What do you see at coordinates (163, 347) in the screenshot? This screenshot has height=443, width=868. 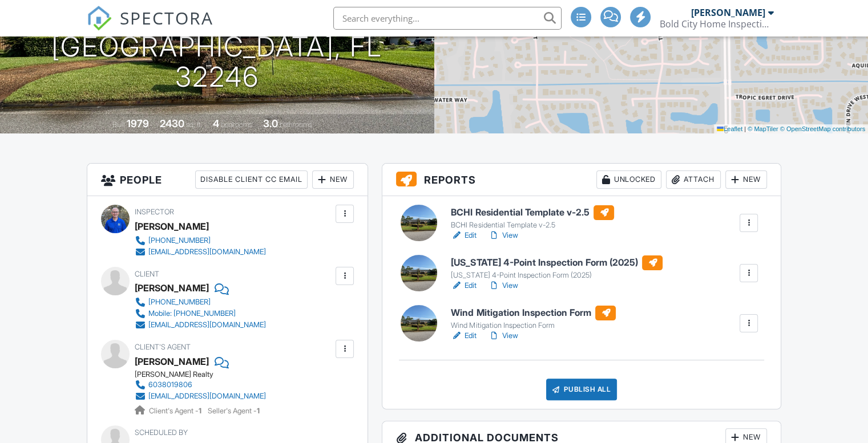 I see `span: Client's Agent` at bounding box center [163, 347].